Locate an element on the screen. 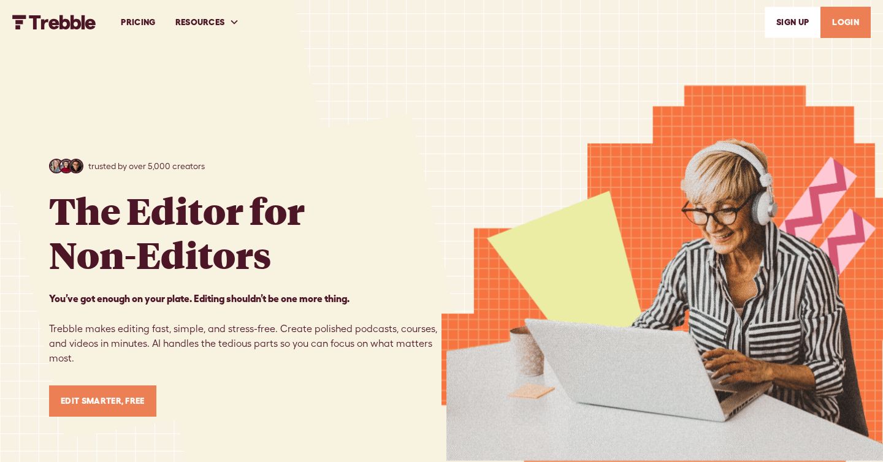 This screenshot has height=462, width=883. a: home is located at coordinates (54, 22).